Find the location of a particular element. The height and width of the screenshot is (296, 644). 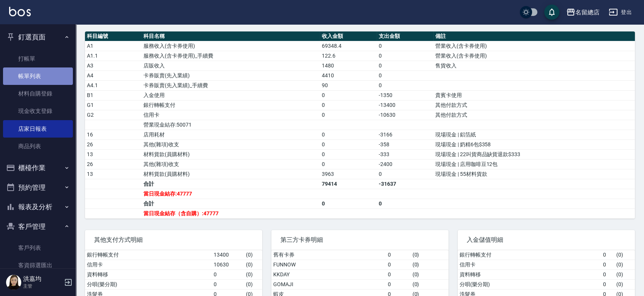

td: 入金使用 is located at coordinates (230, 95).